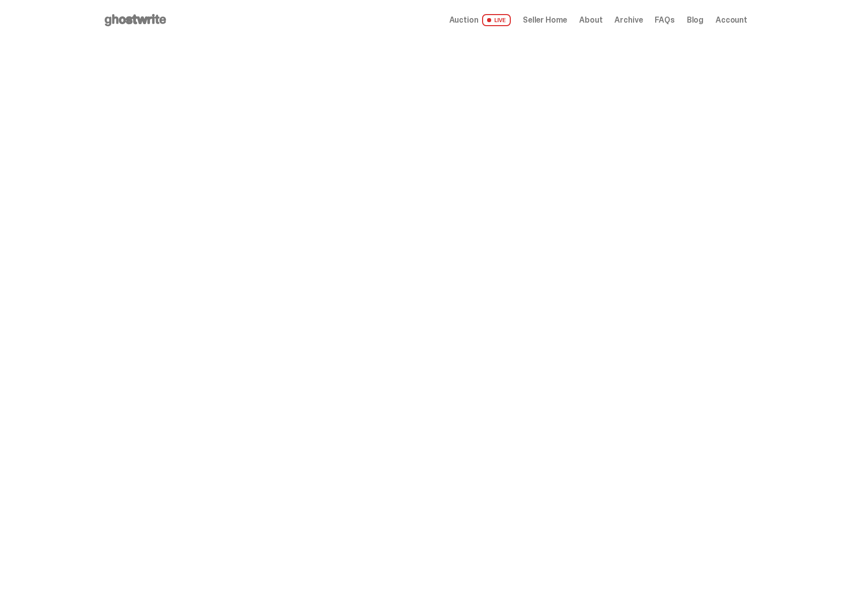 The width and height of the screenshot is (858, 616). What do you see at coordinates (544, 21) in the screenshot?
I see `span: Seller Home` at bounding box center [544, 21].